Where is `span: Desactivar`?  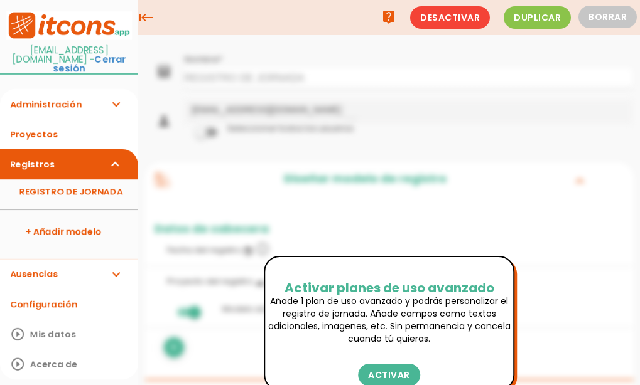 span: Desactivar is located at coordinates (450, 18).